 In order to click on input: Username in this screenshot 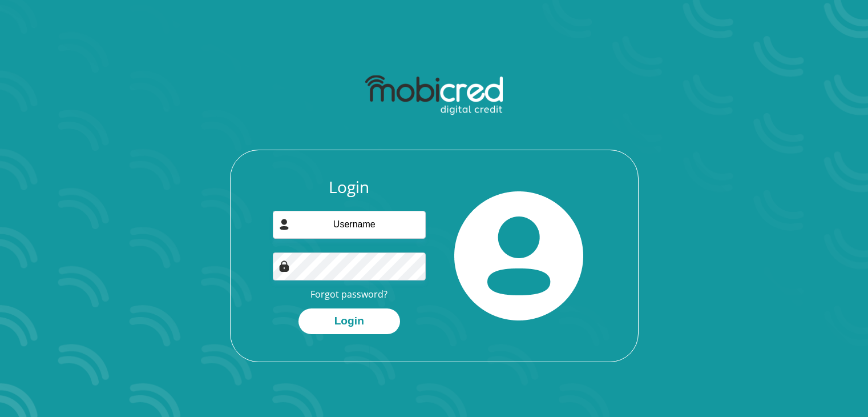, I will do `click(349, 225)`.